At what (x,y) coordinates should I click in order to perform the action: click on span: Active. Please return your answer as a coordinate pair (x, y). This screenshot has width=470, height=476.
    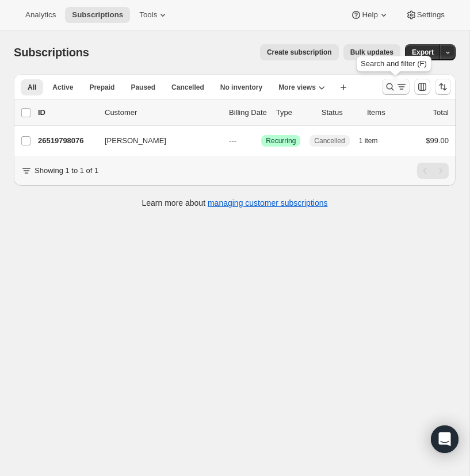
    Looking at the image, I should click on (63, 87).